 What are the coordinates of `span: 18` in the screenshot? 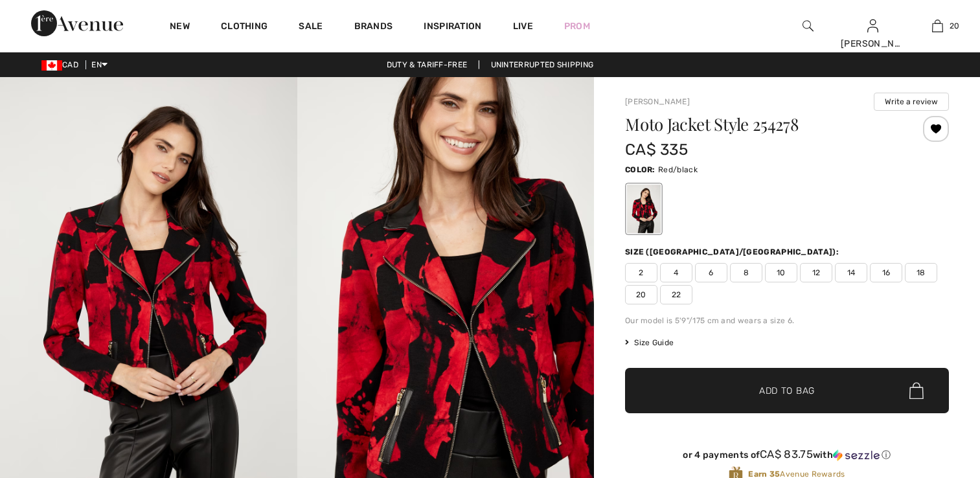 It's located at (921, 273).